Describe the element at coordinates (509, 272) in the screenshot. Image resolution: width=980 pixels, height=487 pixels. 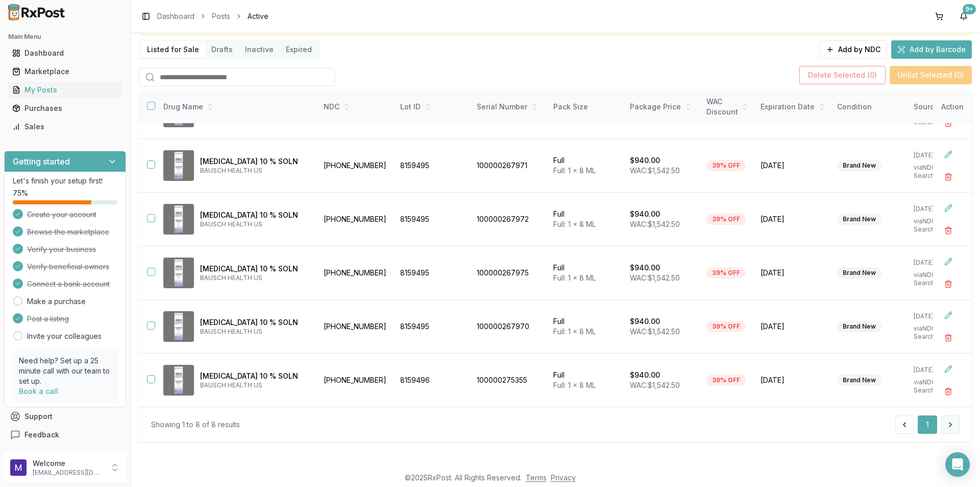
I see `td: 100000267975` at that location.